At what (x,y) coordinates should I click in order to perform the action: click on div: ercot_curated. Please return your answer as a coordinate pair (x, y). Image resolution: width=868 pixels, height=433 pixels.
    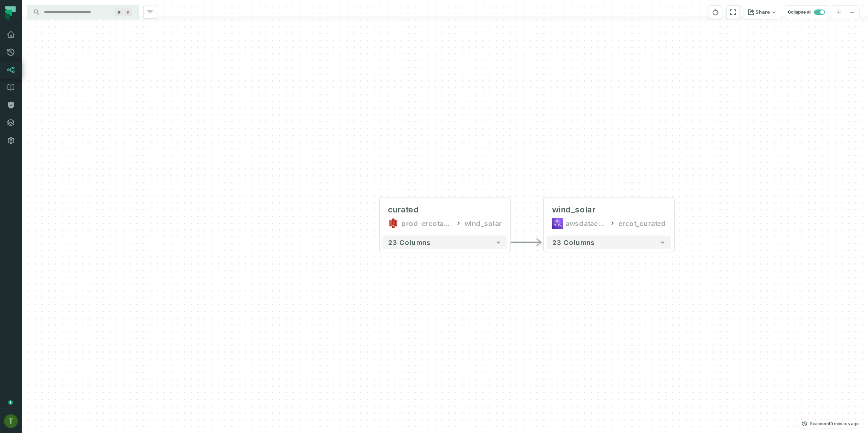
    Looking at the image, I should click on (642, 223).